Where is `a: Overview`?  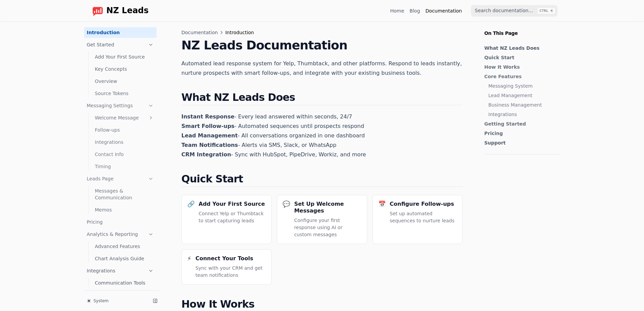 a: Overview is located at coordinates (125, 81).